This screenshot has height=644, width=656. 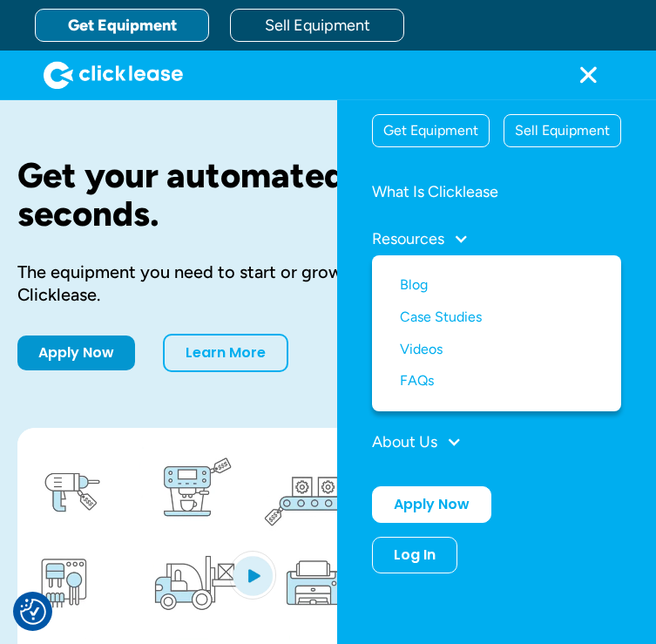 I want to click on a: Get Equipment, so click(x=122, y=25).